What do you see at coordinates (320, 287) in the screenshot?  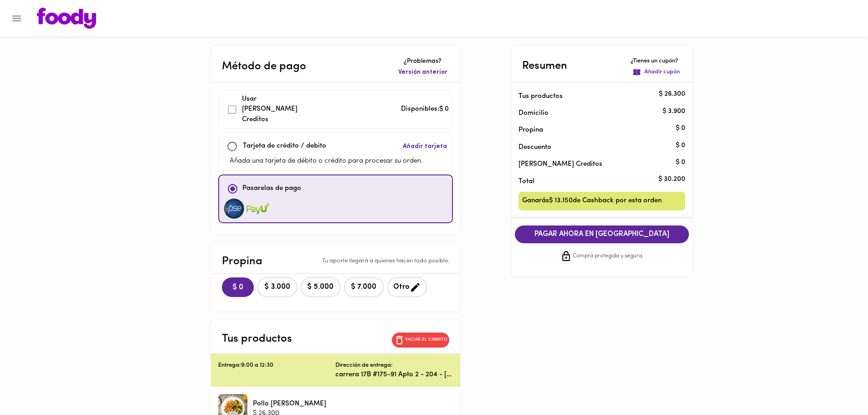 I see `button: $ 5.000` at bounding box center [320, 287].